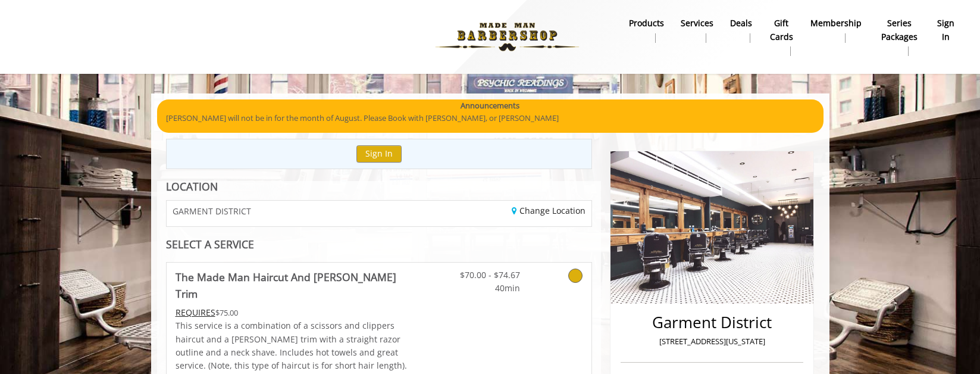  Describe the element at coordinates (379, 153) in the screenshot. I see `button: Sign In` at that location.